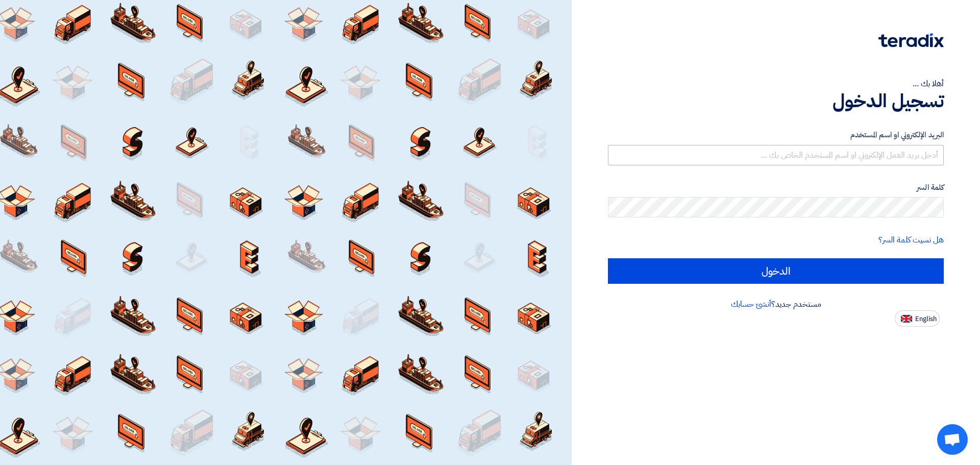 Image resolution: width=980 pixels, height=465 pixels. Describe the element at coordinates (906, 319) in the screenshot. I see `img: en-US.png` at that location.